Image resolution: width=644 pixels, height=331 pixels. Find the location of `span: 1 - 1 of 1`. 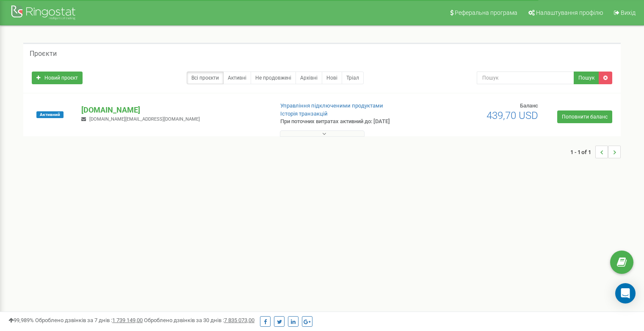

span: 1 - 1 of 1 is located at coordinates (582, 152).